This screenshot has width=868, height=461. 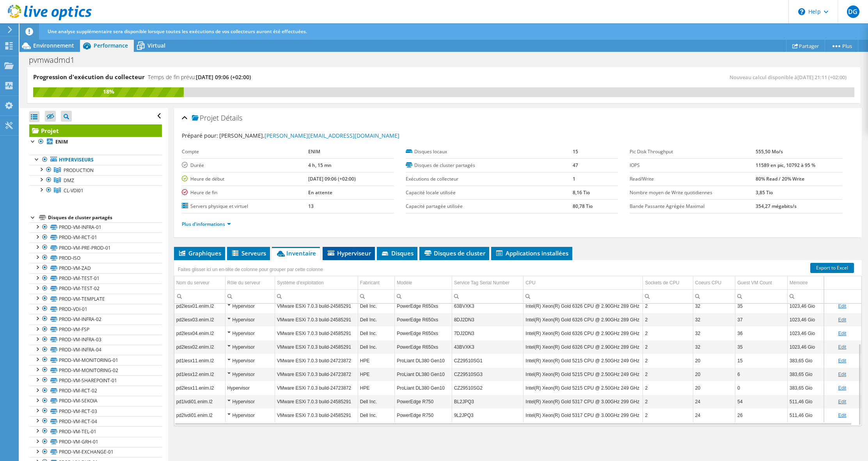 I want to click on td: Column Modèle, Filter cell, so click(x=423, y=296).